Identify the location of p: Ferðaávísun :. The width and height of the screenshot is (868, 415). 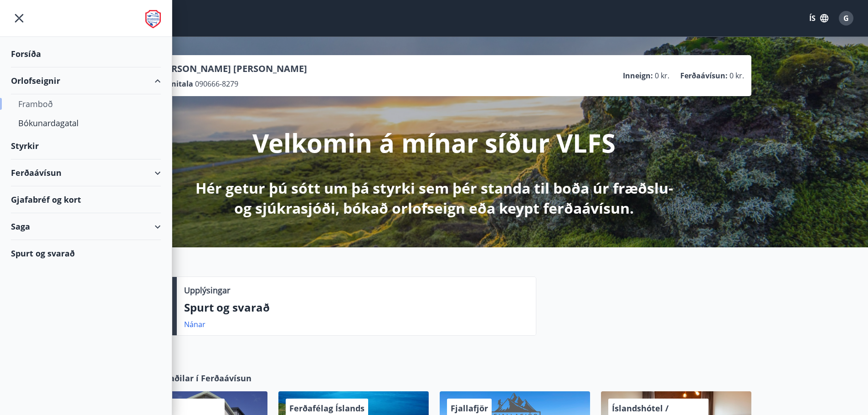
(704, 75).